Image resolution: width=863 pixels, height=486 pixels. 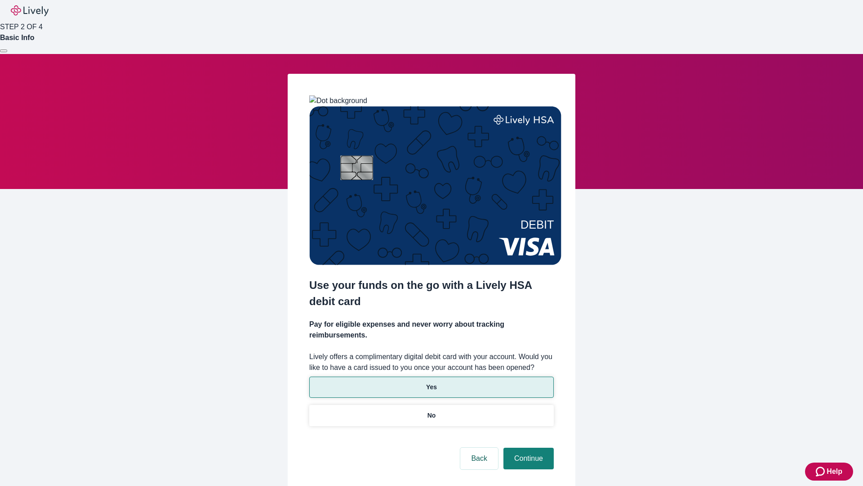 What do you see at coordinates (835, 471) in the screenshot?
I see `span: Help` at bounding box center [835, 471].